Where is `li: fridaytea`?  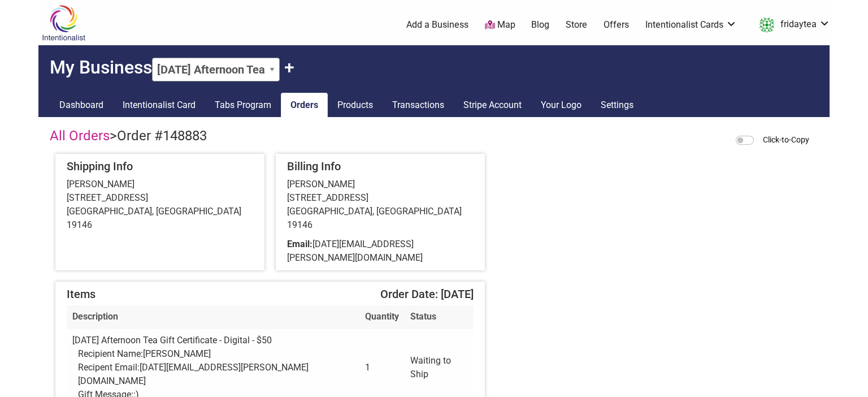
li: fridaytea is located at coordinates (792, 25).